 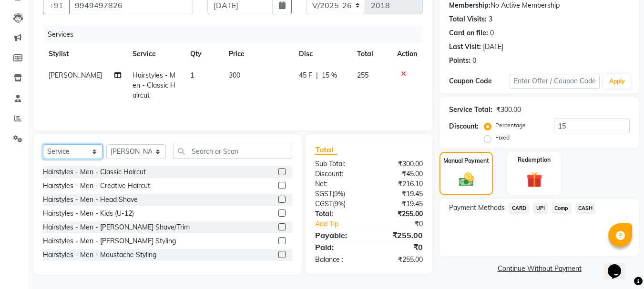 What do you see at coordinates (539, 5) in the screenshot?
I see `div: No Active Membership` at bounding box center [539, 5].